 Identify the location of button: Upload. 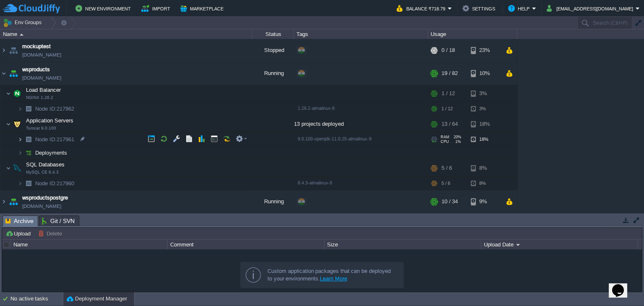
(20, 233).